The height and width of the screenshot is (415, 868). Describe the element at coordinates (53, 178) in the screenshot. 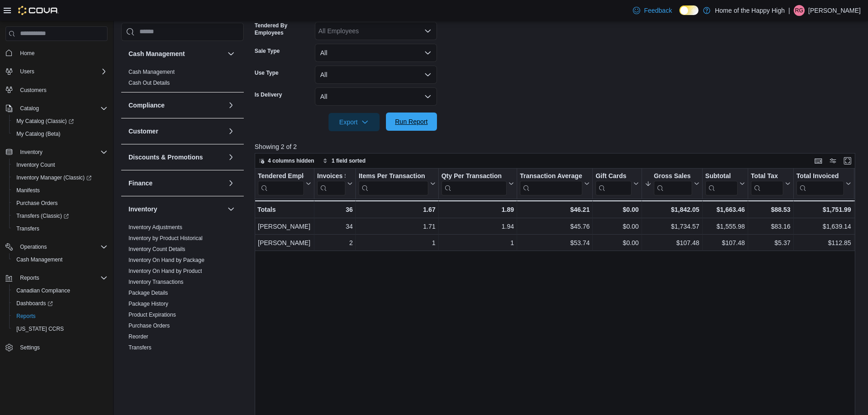

I see `span: Inventory Manager (Classic)` at that location.